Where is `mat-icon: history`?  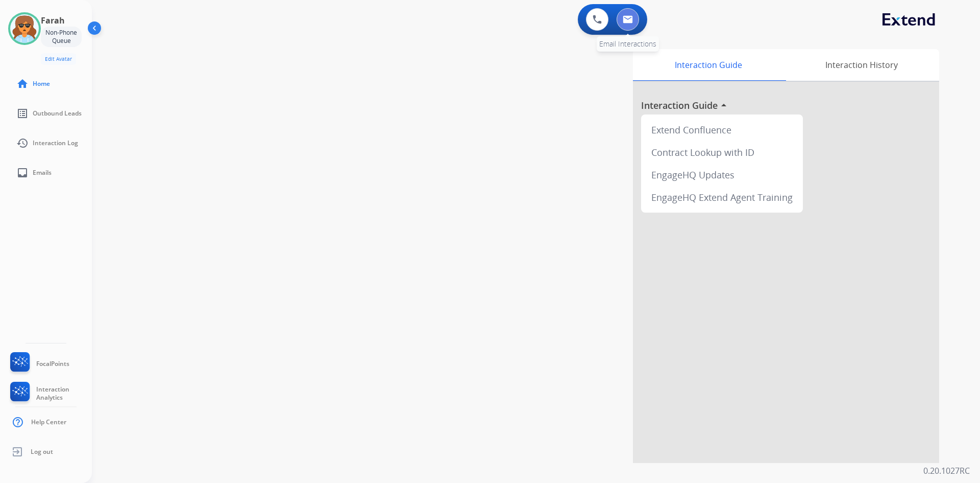 mat-icon: history is located at coordinates (22, 143).